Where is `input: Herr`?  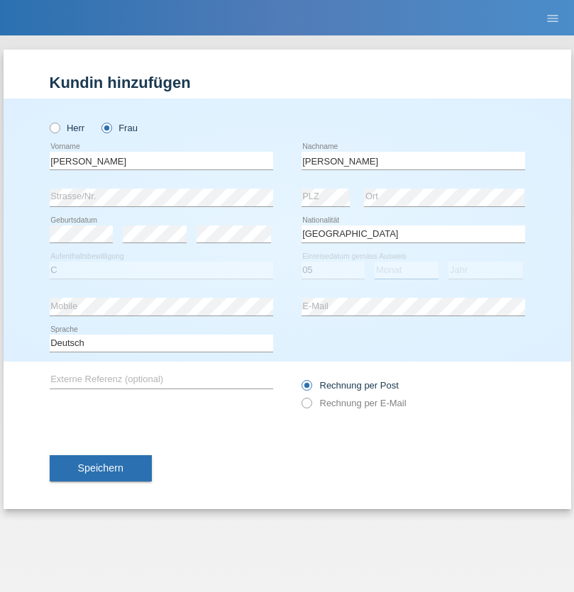
input: Herr is located at coordinates (54, 127).